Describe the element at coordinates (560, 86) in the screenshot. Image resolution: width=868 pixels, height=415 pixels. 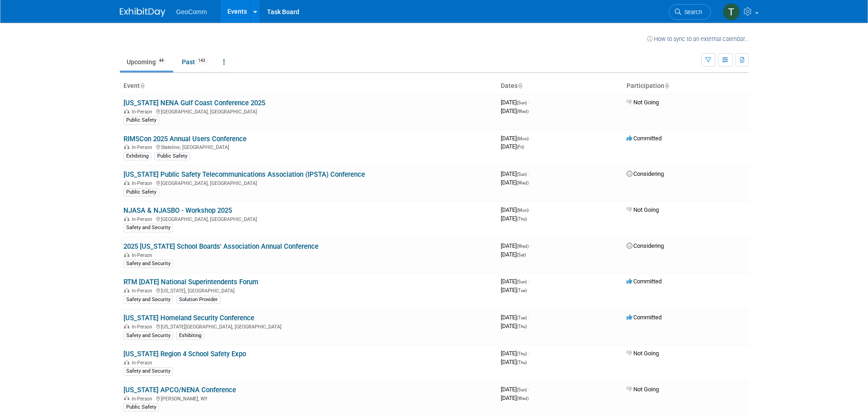
I see `th: Dates` at that location.